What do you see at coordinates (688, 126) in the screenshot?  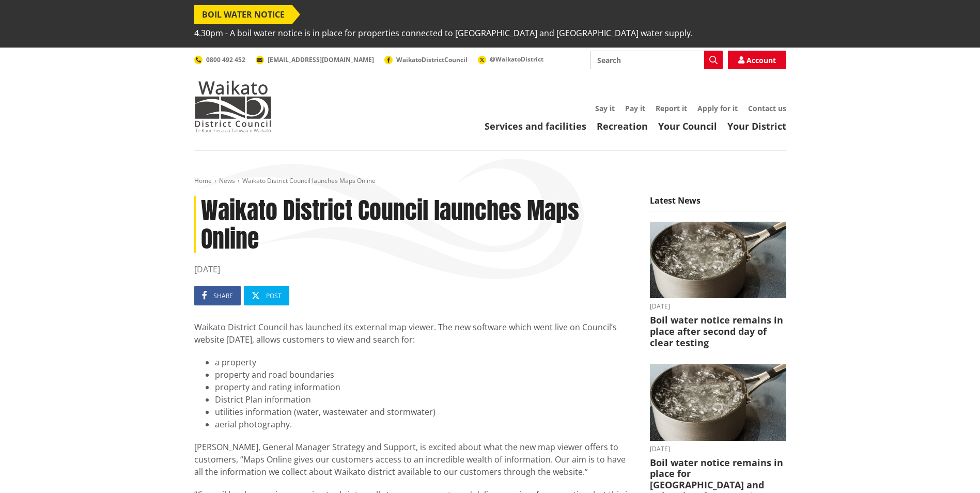 I see `a: Your Council` at bounding box center [688, 126].